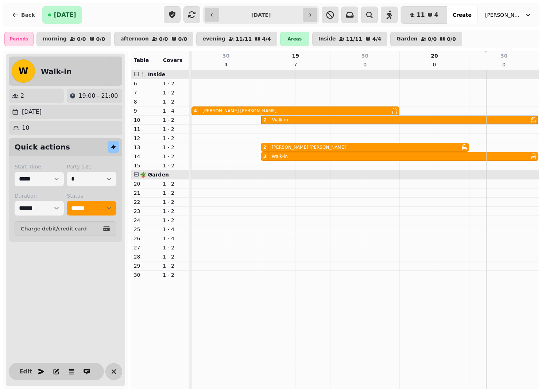 The height and width of the screenshot is (392, 542). I want to click on p: morning, so click(55, 39).